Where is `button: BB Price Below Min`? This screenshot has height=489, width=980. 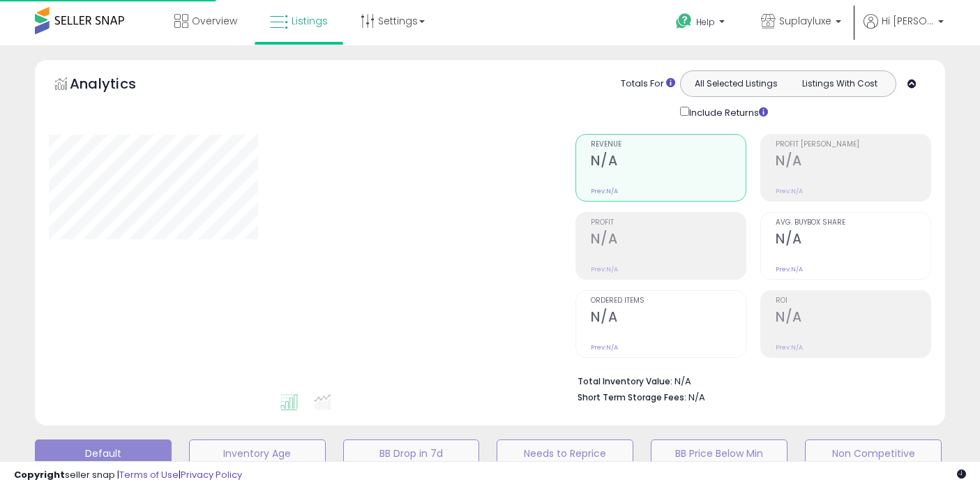 button: BB Price Below Min is located at coordinates (719, 454).